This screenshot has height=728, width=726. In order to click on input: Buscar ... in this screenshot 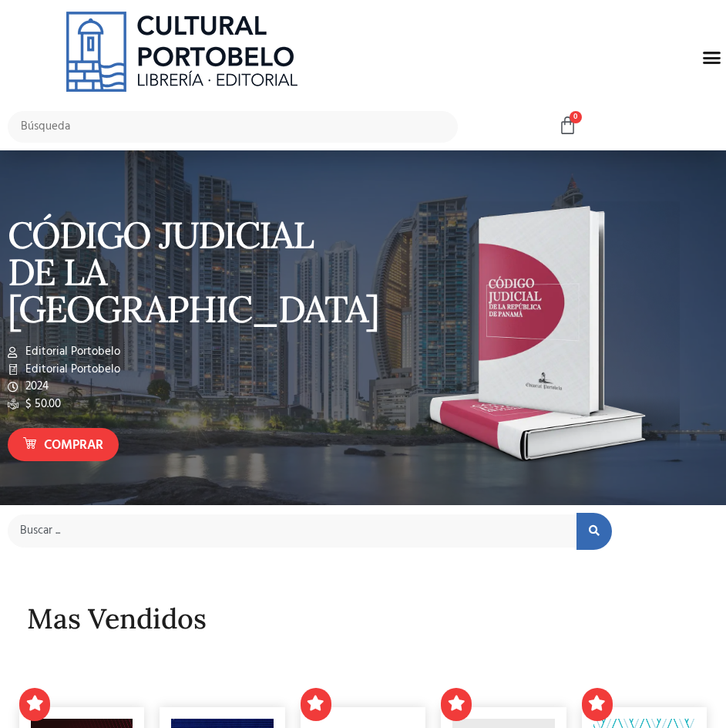, I will do `click(292, 531)`.